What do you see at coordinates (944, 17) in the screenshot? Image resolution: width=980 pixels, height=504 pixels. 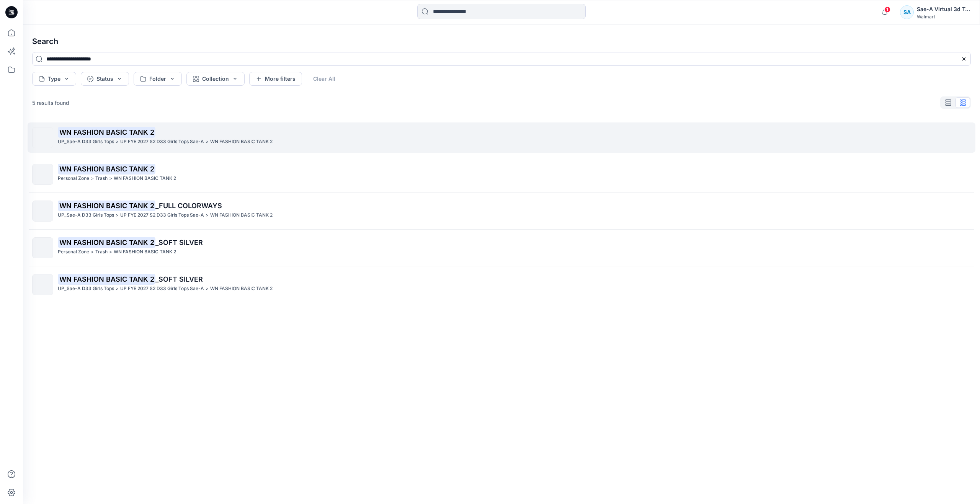 I see `div: Walmart` at bounding box center [944, 17].